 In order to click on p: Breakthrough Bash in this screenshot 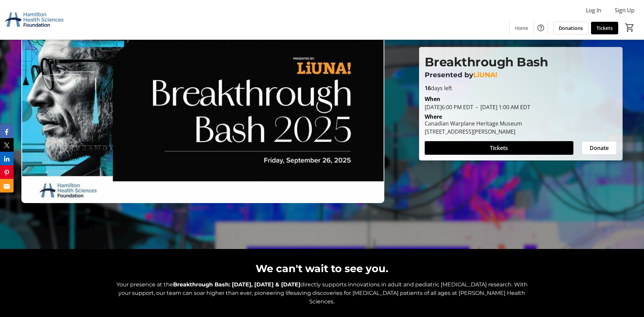, I will do `click(521, 62)`.